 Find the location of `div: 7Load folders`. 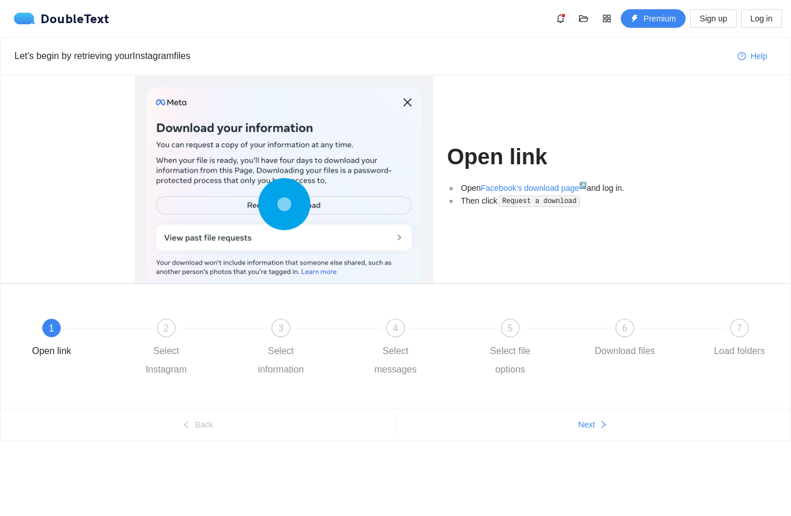

div: 7Load folders is located at coordinates (739, 340).